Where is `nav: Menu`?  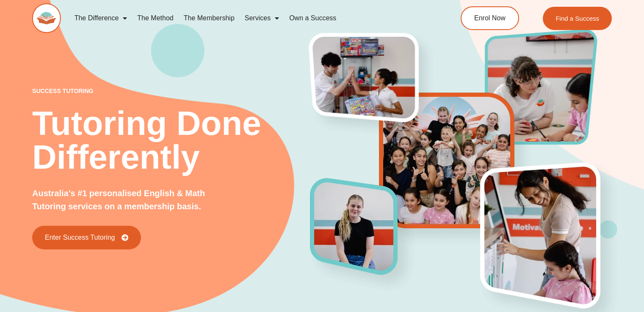 nav: Menu is located at coordinates (248, 18).